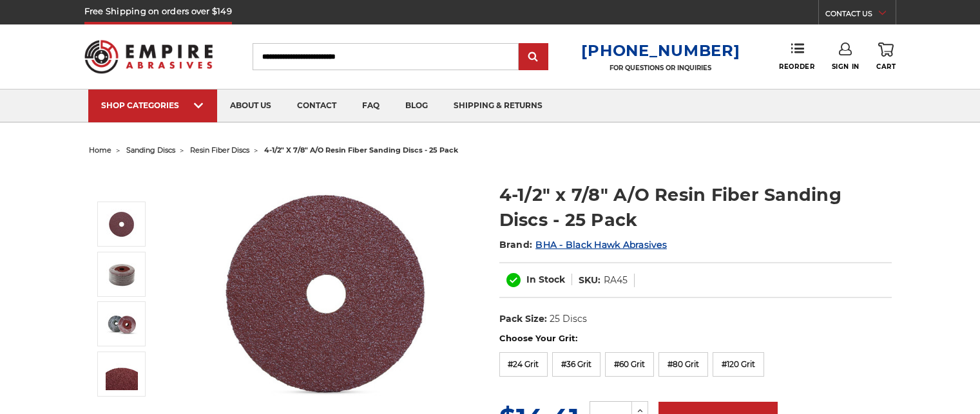 This screenshot has height=414, width=980. I want to click on a: resin fiber discs, so click(220, 150).